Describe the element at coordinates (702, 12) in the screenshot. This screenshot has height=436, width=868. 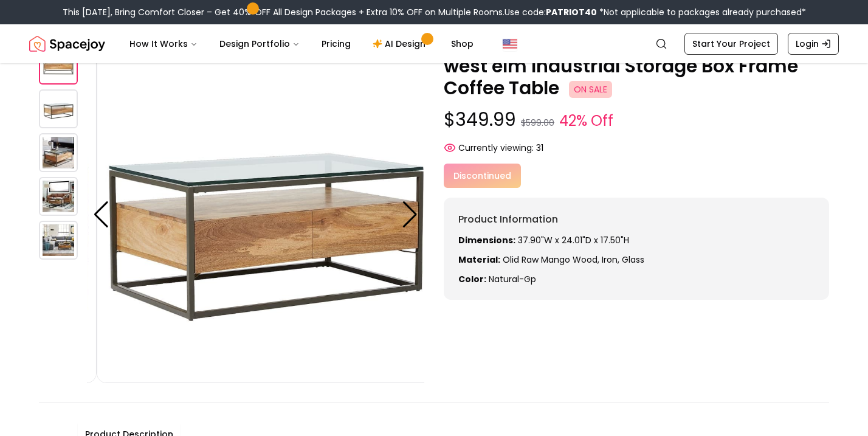
I see `span: *Not applicable to packages already purchased*` at that location.